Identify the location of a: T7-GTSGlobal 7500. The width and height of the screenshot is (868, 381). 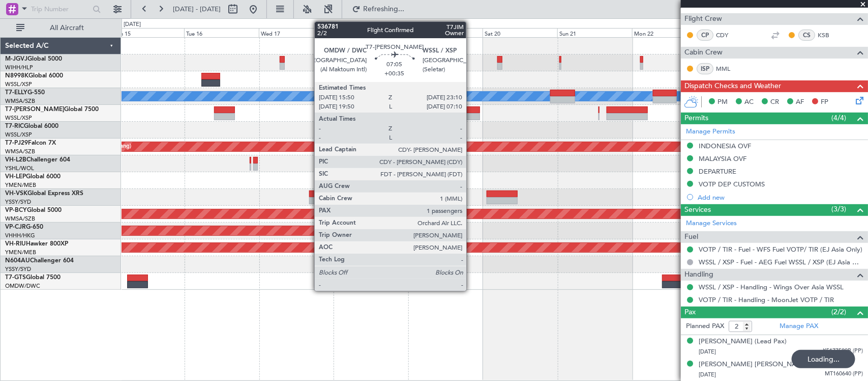
(33, 278).